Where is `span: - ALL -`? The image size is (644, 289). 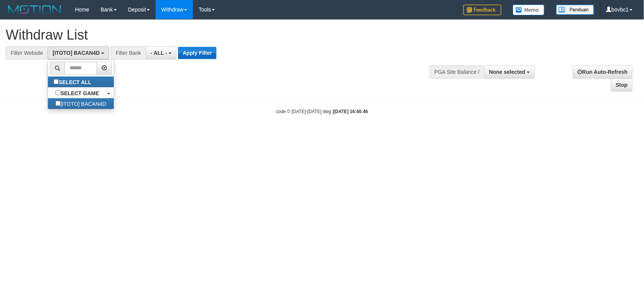 span: - ALL - is located at coordinates (159, 53).